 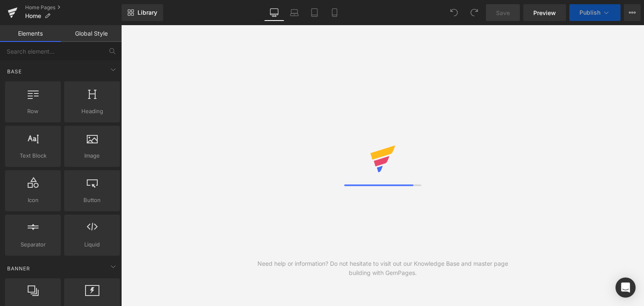 What do you see at coordinates (91, 34) in the screenshot?
I see `a: Global Style` at bounding box center [91, 34].